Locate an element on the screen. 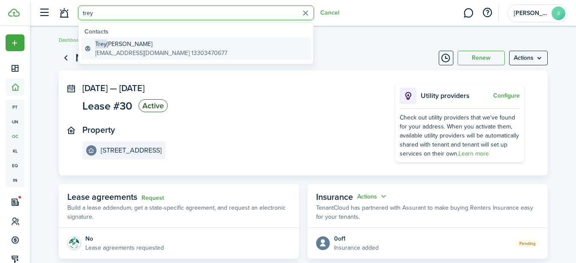 The width and height of the screenshot is (576, 263). button: Cancel is located at coordinates (330, 13).